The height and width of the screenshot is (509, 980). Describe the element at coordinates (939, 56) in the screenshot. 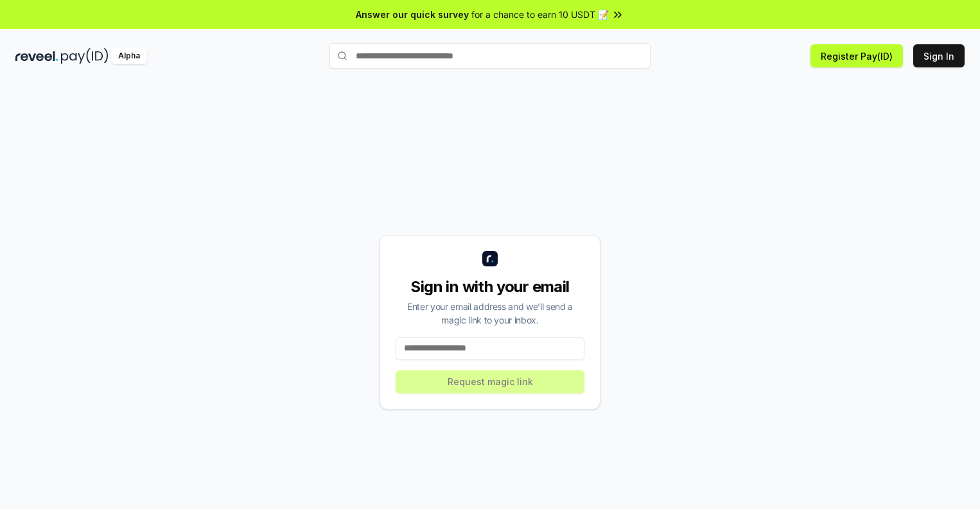

I see `button: Sign In` at that location.